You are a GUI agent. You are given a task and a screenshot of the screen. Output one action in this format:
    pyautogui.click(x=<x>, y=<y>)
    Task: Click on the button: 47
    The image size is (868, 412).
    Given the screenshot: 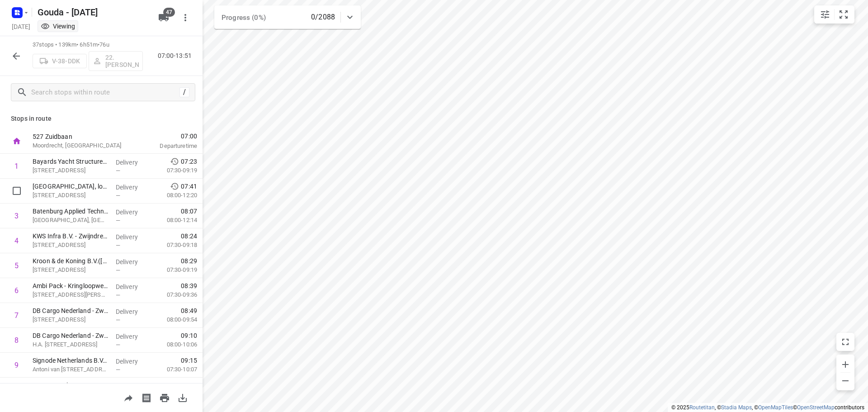 What is the action you would take?
    pyautogui.click(x=164, y=18)
    